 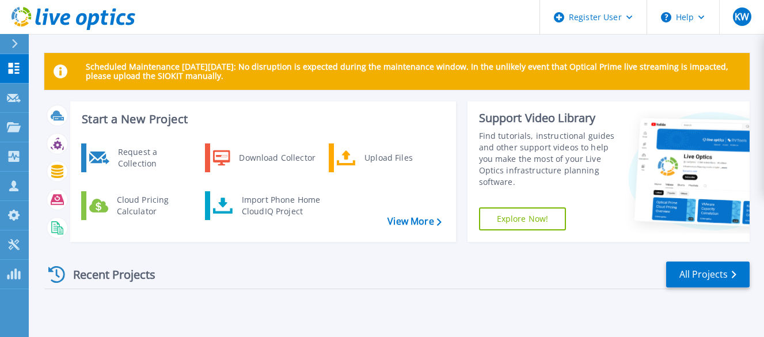 I want to click on a: Cloud Pricing Calculator, so click(x=140, y=205).